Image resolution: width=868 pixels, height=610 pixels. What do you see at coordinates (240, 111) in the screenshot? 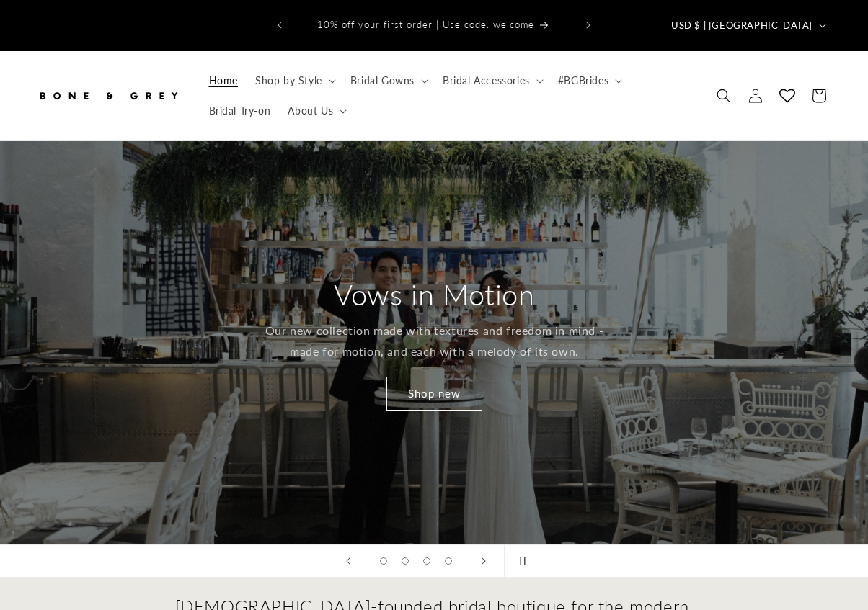
I see `span: Bridal Try-on` at bounding box center [240, 111].